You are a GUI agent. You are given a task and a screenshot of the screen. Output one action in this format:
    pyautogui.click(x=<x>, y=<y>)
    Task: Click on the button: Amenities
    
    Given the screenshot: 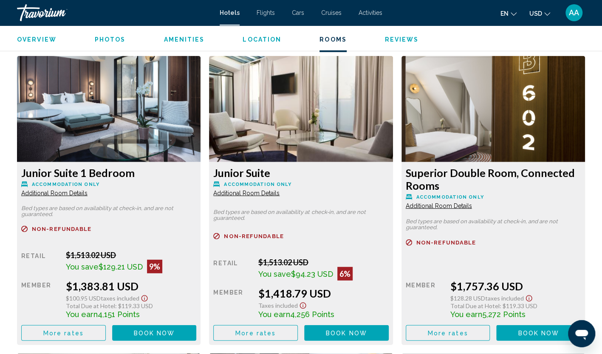 What is the action you would take?
    pyautogui.click(x=184, y=40)
    